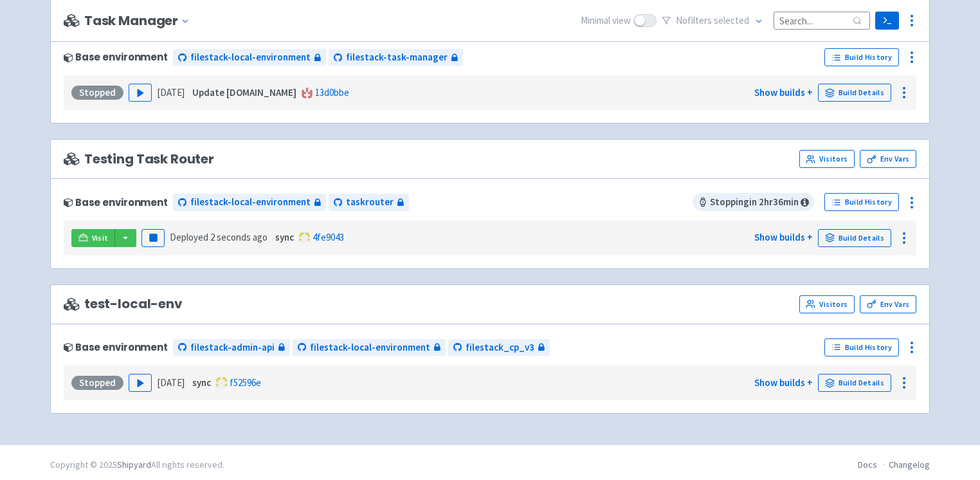 The height and width of the screenshot is (480, 980). I want to click on span: test-local-env, so click(123, 304).